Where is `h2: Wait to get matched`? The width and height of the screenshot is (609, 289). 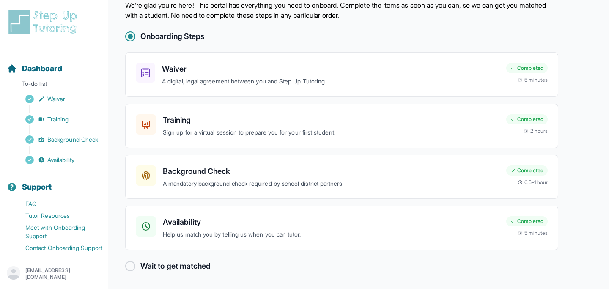 h2: Wait to get matched is located at coordinates (176, 266).